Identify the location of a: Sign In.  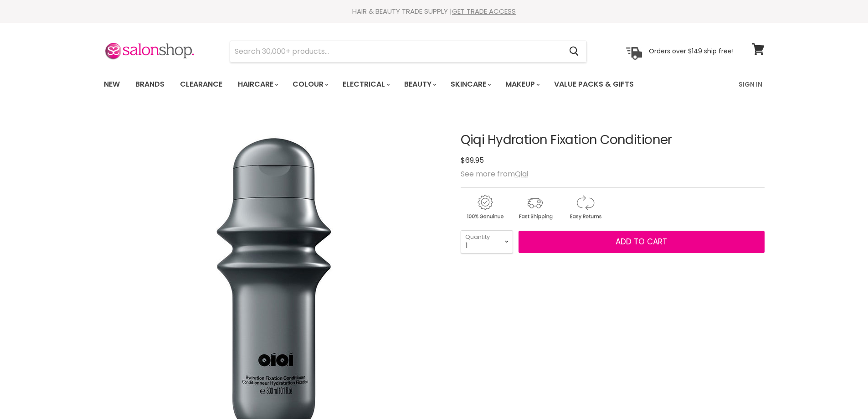
(750, 84).